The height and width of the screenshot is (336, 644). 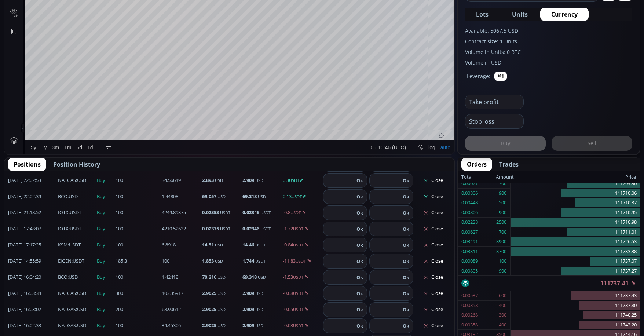 What do you see at coordinates (138, 261) in the screenshot?
I see `span: 185.3` at bounding box center [138, 261].